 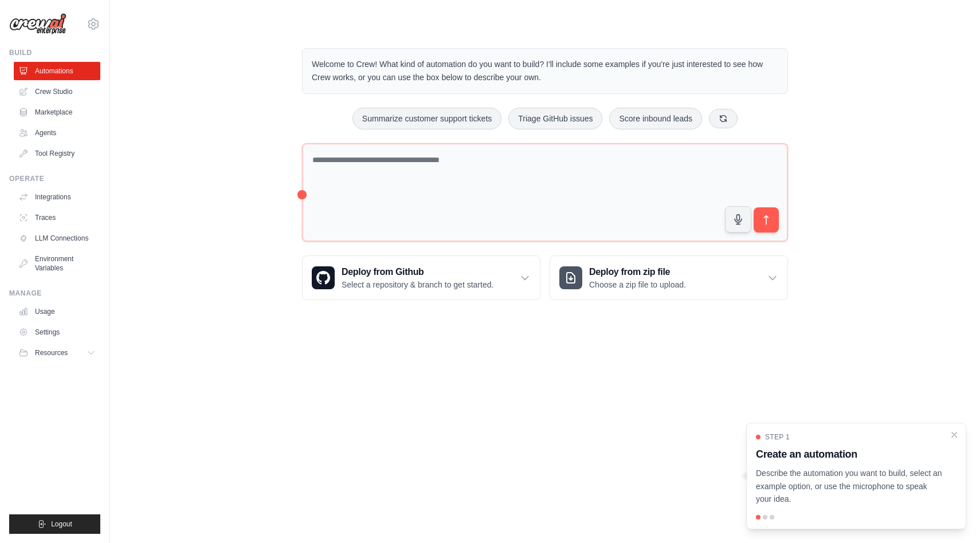 What do you see at coordinates (57, 112) in the screenshot?
I see `a: Marketplace` at bounding box center [57, 112].